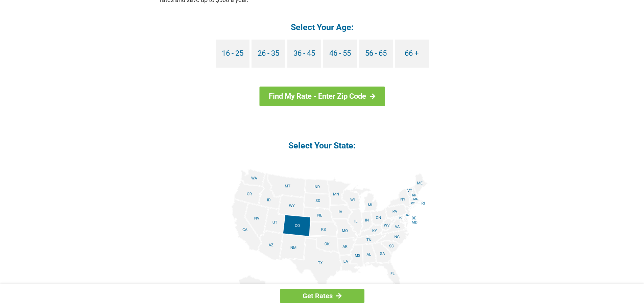 The height and width of the screenshot is (308, 644). I want to click on a: Get Rates, so click(322, 296).